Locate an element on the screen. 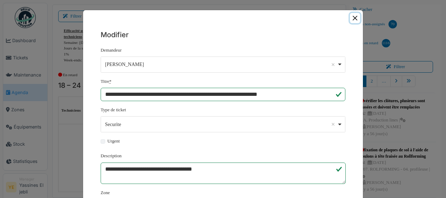 This screenshot has width=446, height=198. button: Remove item: '676' is located at coordinates (333, 124).